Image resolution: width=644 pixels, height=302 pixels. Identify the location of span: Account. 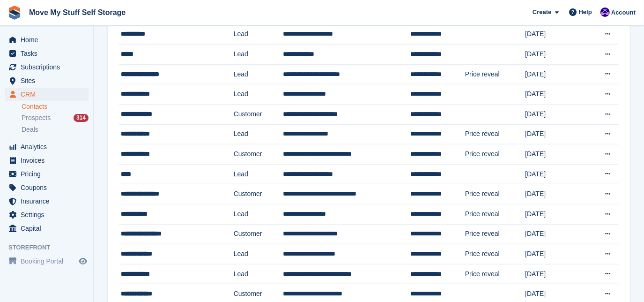
(623, 13).